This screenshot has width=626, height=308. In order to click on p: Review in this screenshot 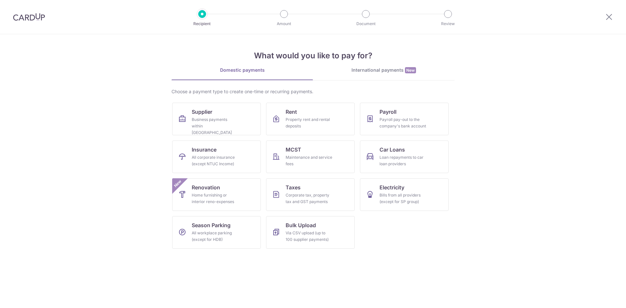, I will do `click(448, 24)`.